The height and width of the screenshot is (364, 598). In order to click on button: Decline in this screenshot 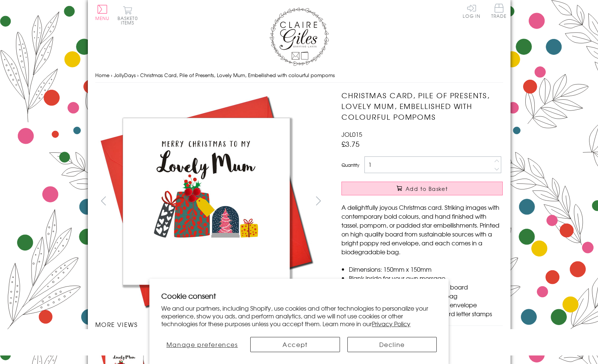, I will do `click(391, 344)`.